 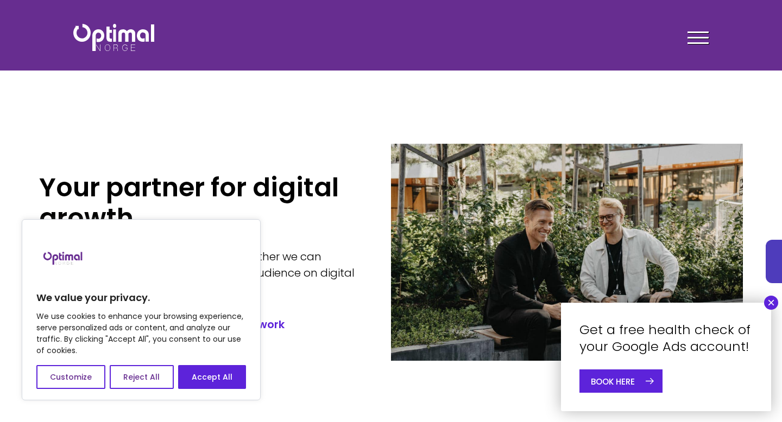 I want to click on button: Accept All, so click(x=212, y=377).